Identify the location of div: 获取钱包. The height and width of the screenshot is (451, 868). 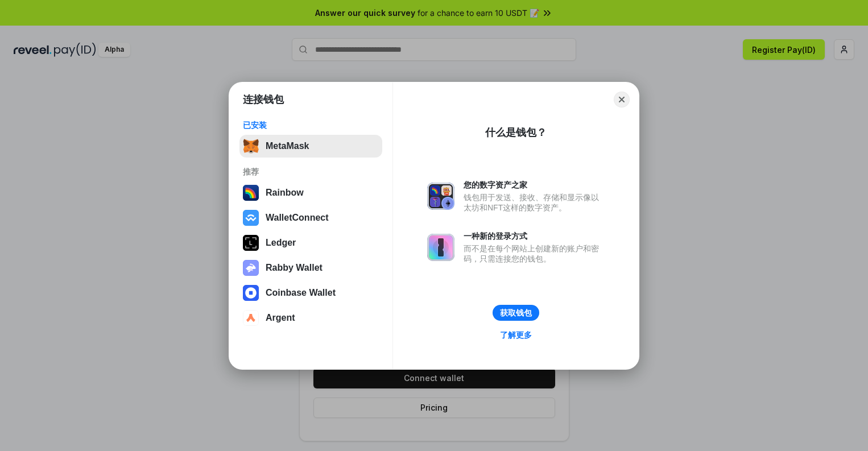
(516, 313).